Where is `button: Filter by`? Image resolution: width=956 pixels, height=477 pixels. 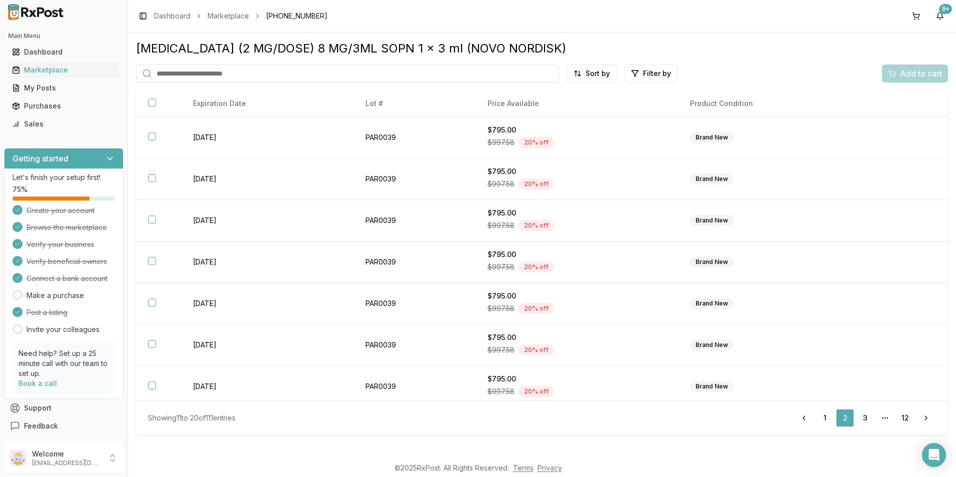 button: Filter by is located at coordinates (651, 73).